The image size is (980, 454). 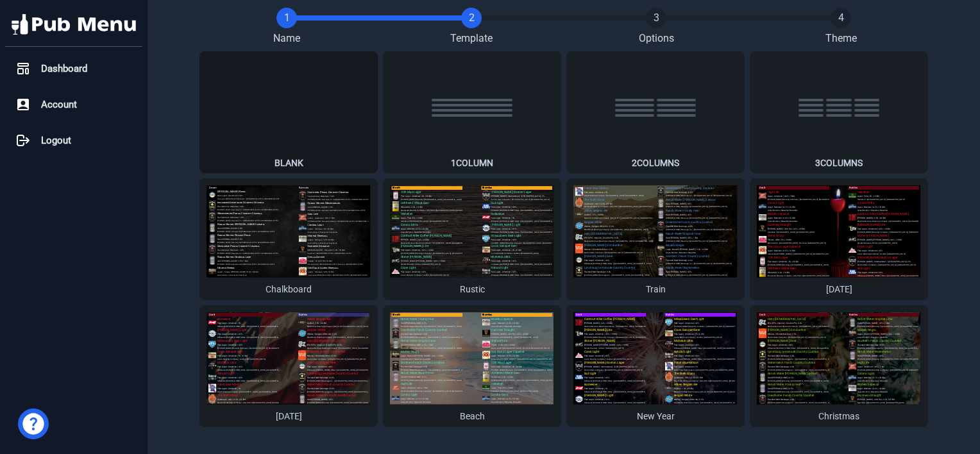 What do you see at coordinates (472, 112) in the screenshot?
I see `button: 1Column` at bounding box center [472, 112].